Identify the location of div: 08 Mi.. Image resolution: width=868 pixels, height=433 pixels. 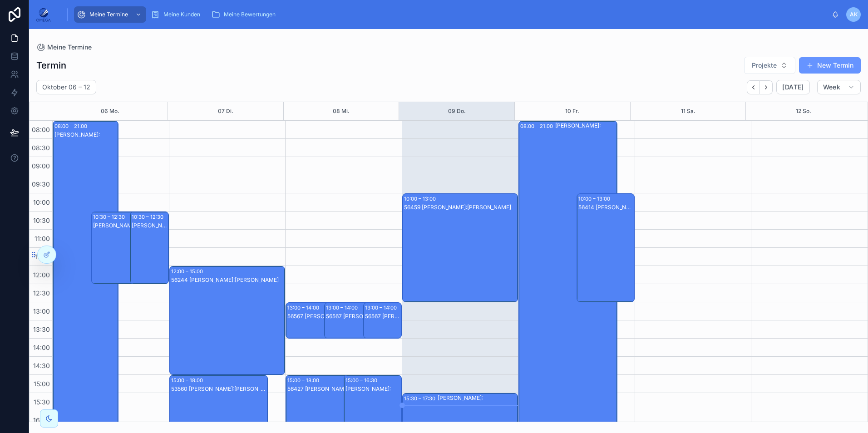
(341, 111).